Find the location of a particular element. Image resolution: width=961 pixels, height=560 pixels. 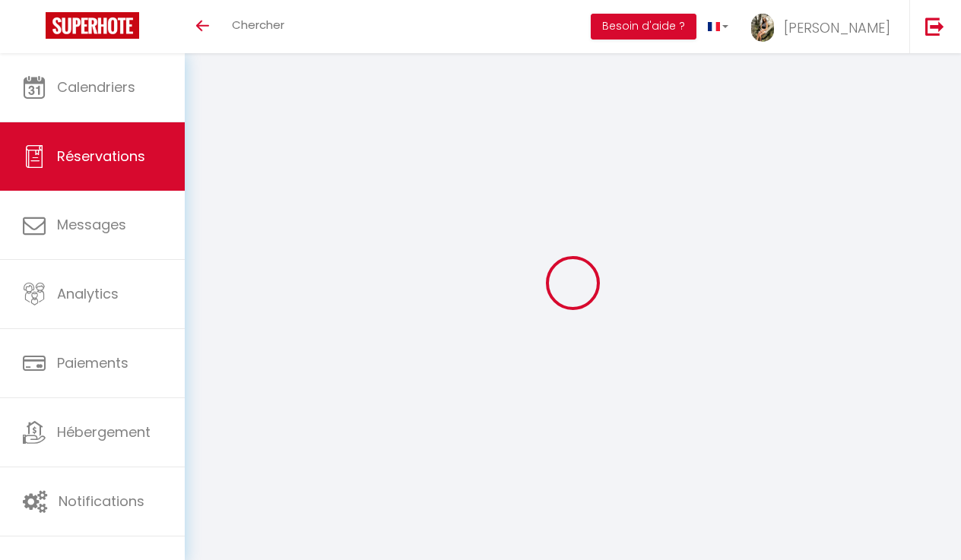

img: Super Booking is located at coordinates (92, 25).